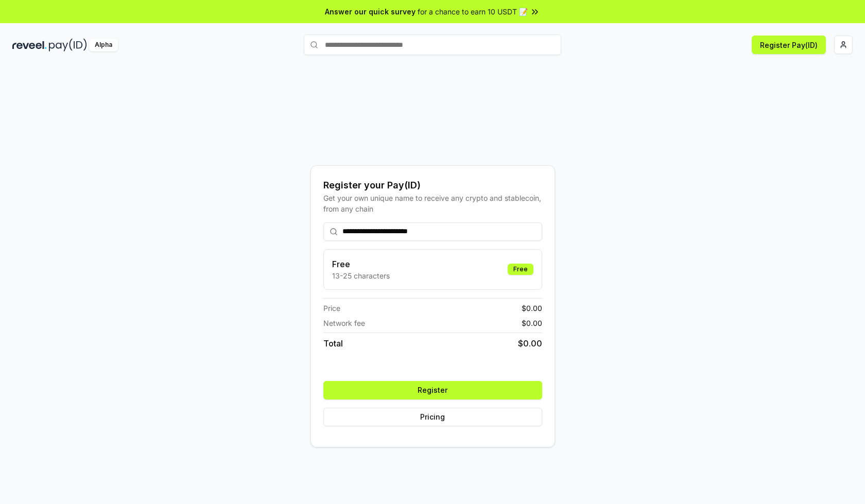 This screenshot has height=504, width=865. What do you see at coordinates (521, 270) in the screenshot?
I see `div: Free` at bounding box center [521, 270].